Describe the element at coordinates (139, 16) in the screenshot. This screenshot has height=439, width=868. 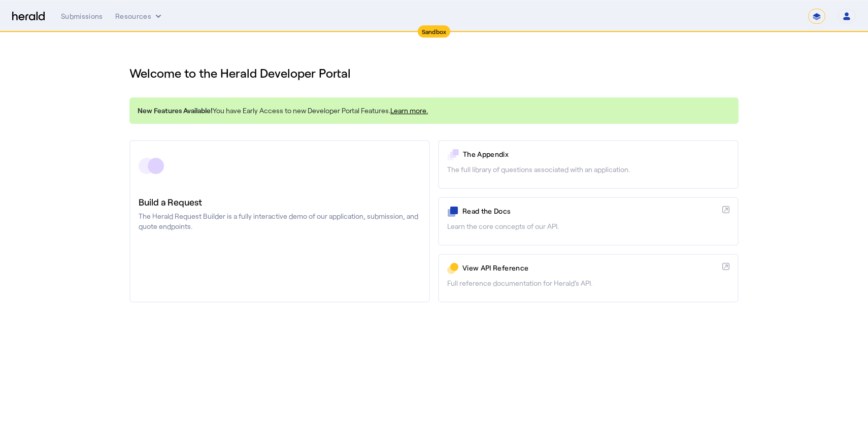
I see `button: Resources dropdown menu` at that location.